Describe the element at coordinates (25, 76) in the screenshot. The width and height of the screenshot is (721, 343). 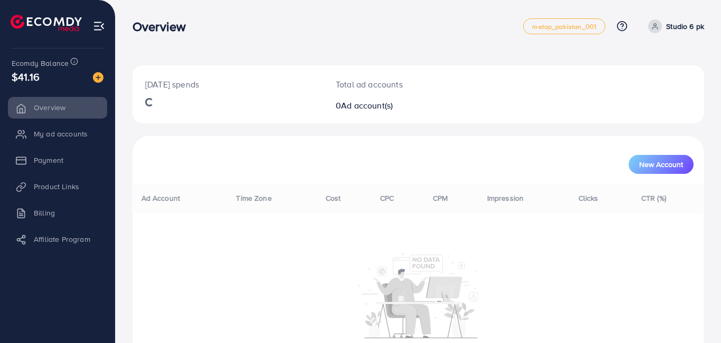
I see `span: $41.16` at that location.